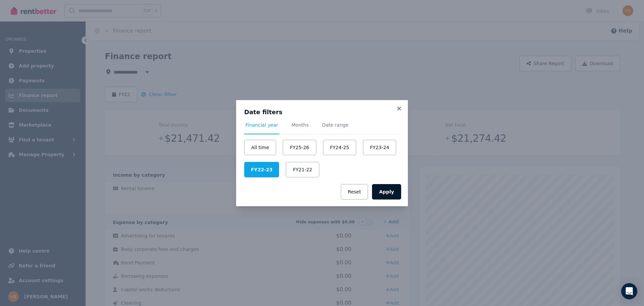 This screenshot has height=306, width=644. What do you see at coordinates (380, 148) in the screenshot?
I see `button: FY23-24` at bounding box center [380, 148].